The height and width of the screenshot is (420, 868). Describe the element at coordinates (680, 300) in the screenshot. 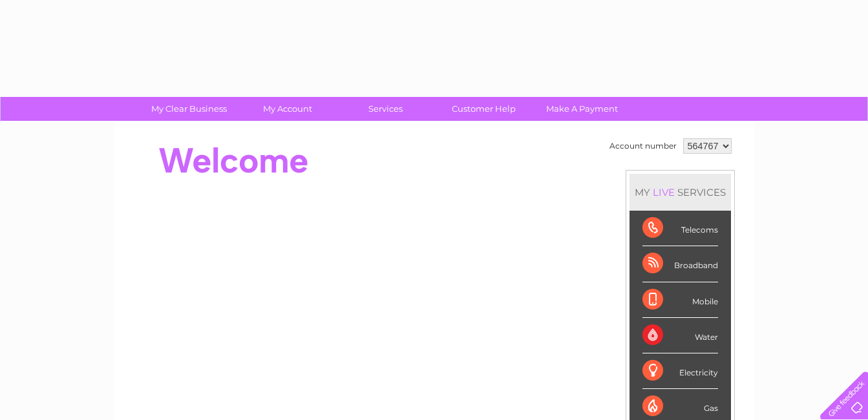

I see `div: Mobile` at that location.